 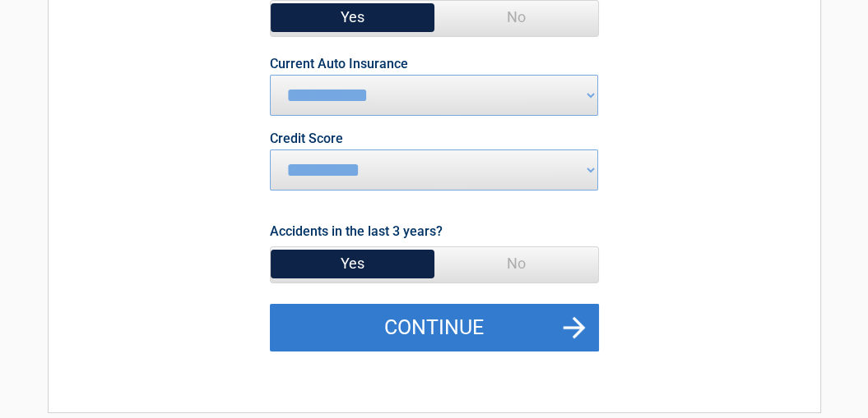 What do you see at coordinates (339, 65) in the screenshot?
I see `label: Current Auto Insurance` at bounding box center [339, 65].